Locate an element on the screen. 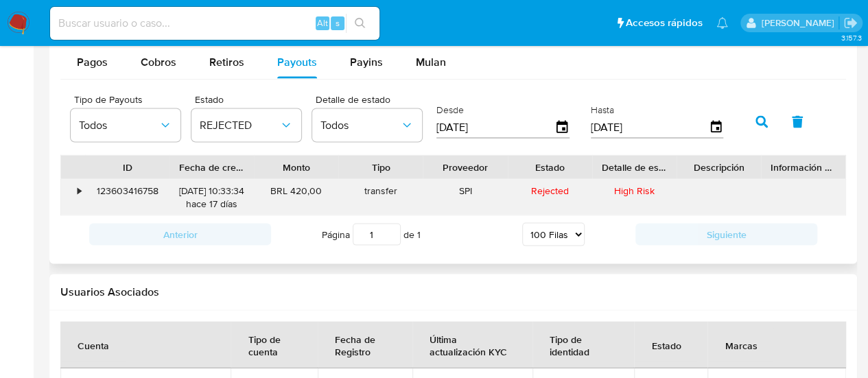  span: 3.157.3 is located at coordinates (851, 37).